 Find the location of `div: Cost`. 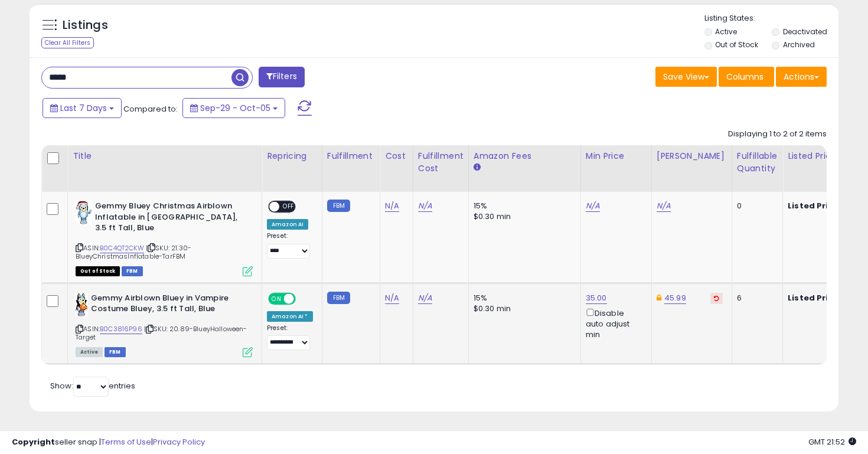

div: Cost is located at coordinates (396, 156).